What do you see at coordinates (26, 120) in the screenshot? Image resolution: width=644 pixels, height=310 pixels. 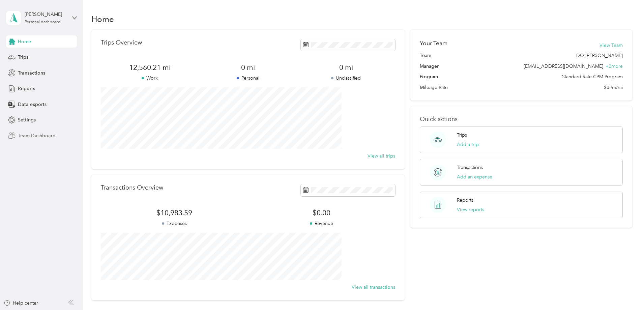 I see `span: Settings` at bounding box center [26, 120].